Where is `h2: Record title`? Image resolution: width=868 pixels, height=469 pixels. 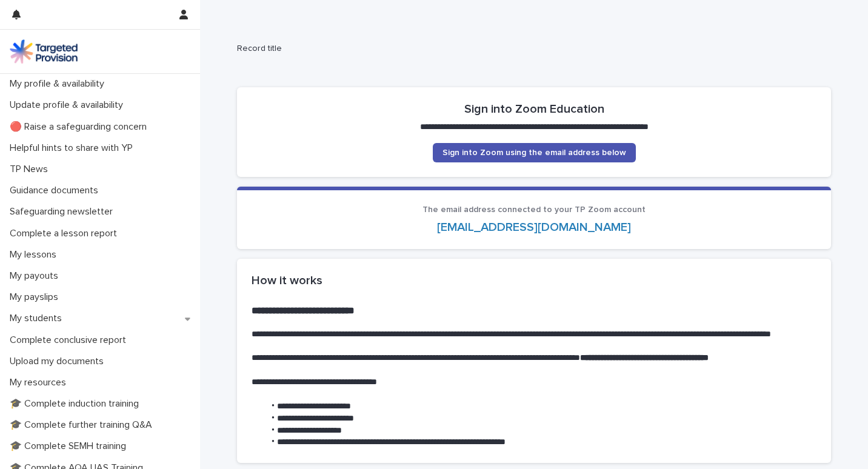 h2: Record title is located at coordinates (532, 49).